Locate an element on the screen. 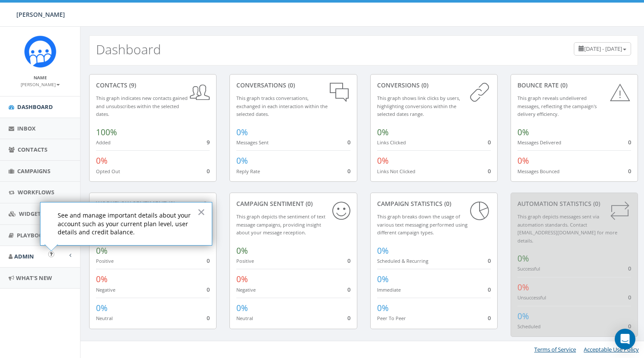 The width and height of the screenshot is (644, 358). span: Contacts is located at coordinates (32, 149).